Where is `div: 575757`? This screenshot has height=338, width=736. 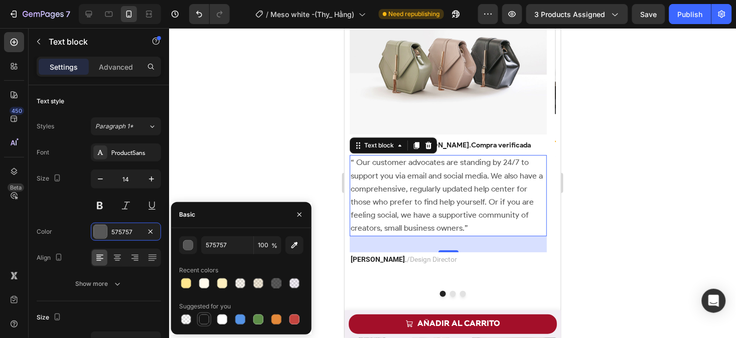 div: 575757 is located at coordinates (126, 232).